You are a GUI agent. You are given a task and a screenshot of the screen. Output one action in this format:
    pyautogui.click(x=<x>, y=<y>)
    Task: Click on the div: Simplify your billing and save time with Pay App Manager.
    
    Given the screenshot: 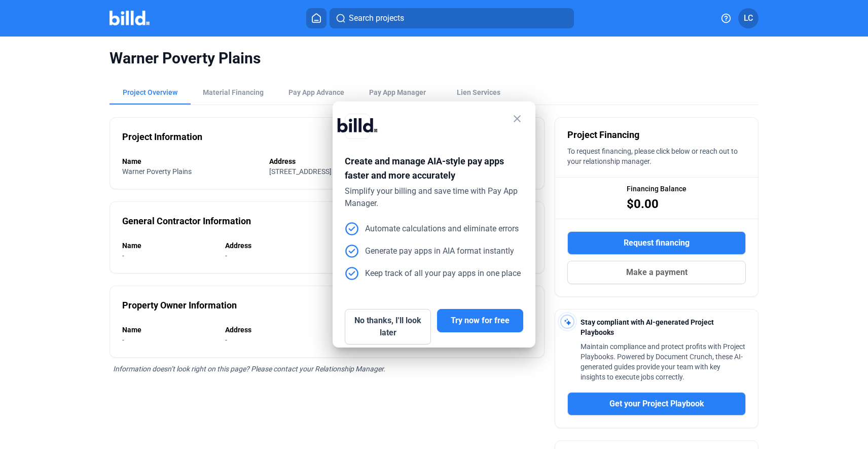 What is the action you would take?
    pyautogui.click(x=434, y=197)
    